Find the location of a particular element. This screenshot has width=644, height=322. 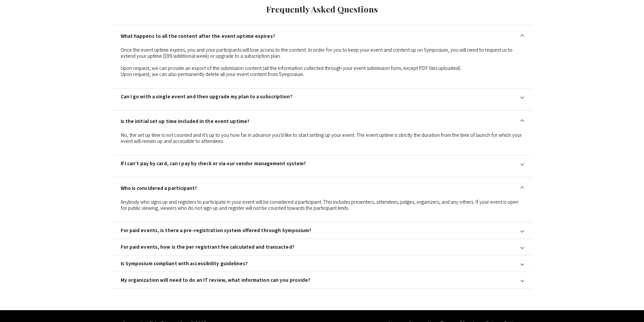

mat-expansion-panel-header: Can I go with a single event and then upgrade my plan to a subscription? is located at coordinates (322, 97).